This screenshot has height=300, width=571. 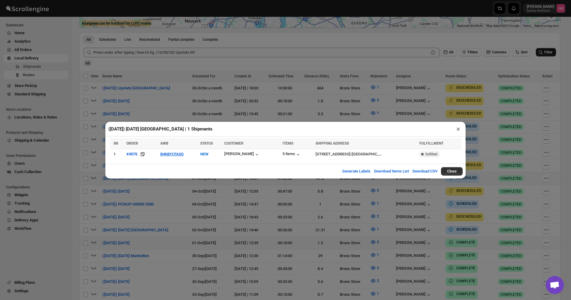 What do you see at coordinates (132, 154) in the screenshot?
I see `button: #3575` at bounding box center [132, 154].